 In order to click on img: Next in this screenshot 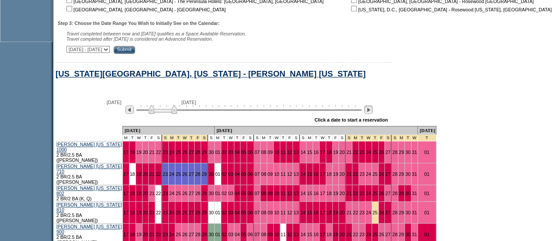, I will do `click(368, 109)`.